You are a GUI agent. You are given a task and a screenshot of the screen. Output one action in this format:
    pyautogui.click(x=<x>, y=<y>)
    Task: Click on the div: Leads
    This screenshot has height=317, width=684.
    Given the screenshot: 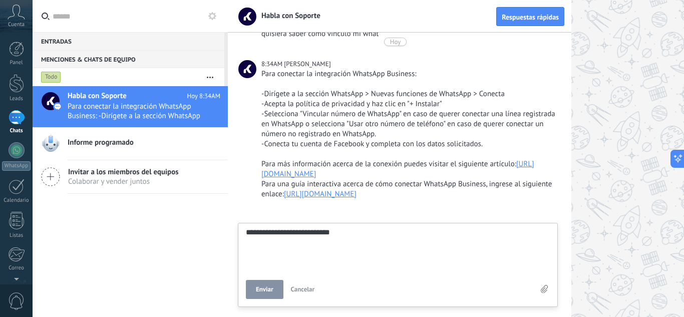 What is the action you would take?
    pyautogui.click(x=17, y=99)
    